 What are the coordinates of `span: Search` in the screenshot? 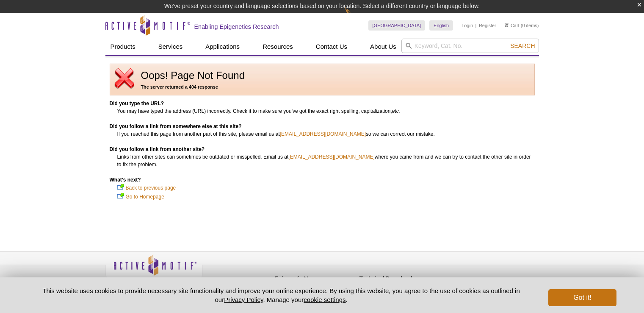 It's located at (523, 46).